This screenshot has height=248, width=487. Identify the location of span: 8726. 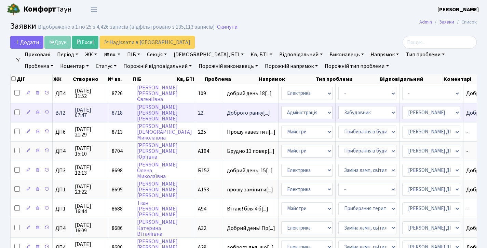
(117, 94).